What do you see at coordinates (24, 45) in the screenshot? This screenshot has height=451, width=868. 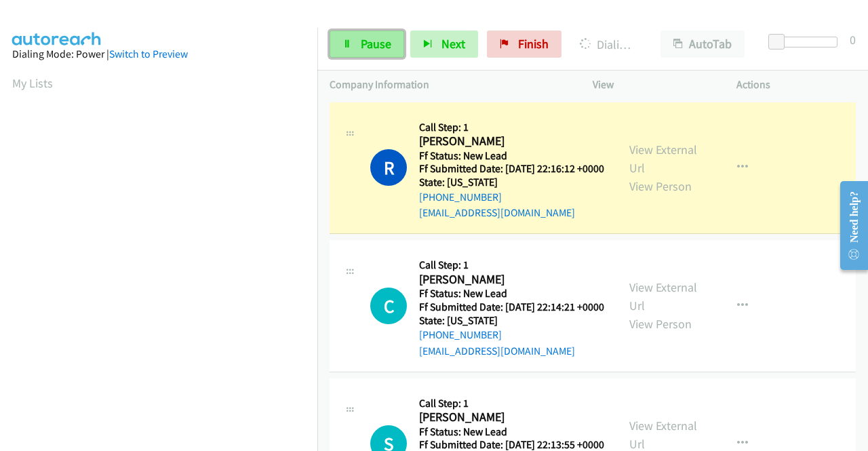 I see `div: Need help?` at bounding box center [24, 45].